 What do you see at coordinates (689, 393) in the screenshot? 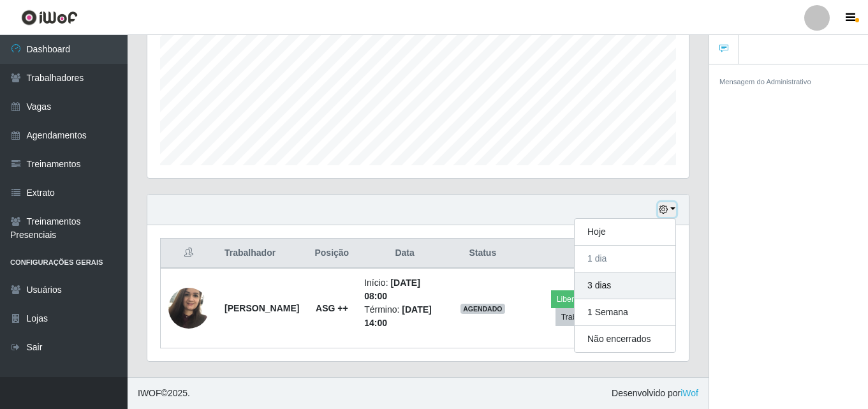
I see `a: iWof` at bounding box center [689, 393].